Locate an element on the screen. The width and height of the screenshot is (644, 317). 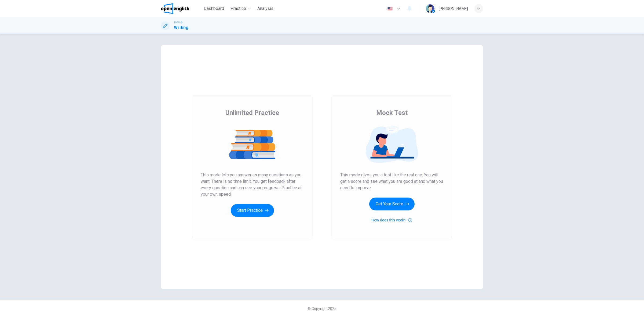
button: Dashboard is located at coordinates (214, 9).